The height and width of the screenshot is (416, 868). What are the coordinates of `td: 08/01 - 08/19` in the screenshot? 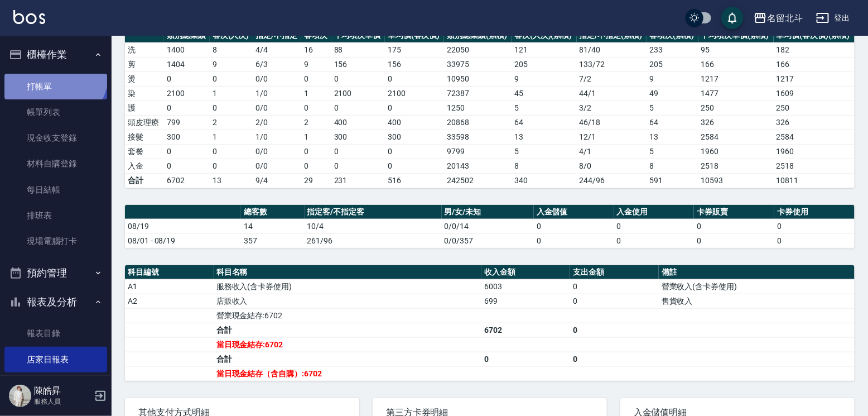 It's located at (183, 241).